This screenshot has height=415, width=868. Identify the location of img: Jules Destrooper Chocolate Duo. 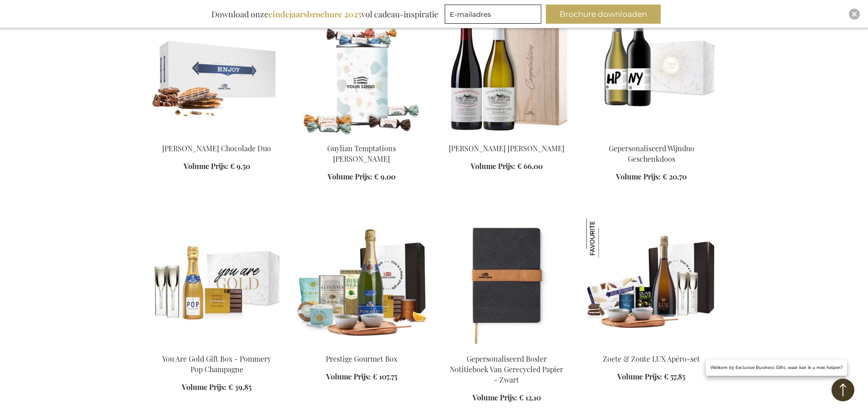
(217, 72).